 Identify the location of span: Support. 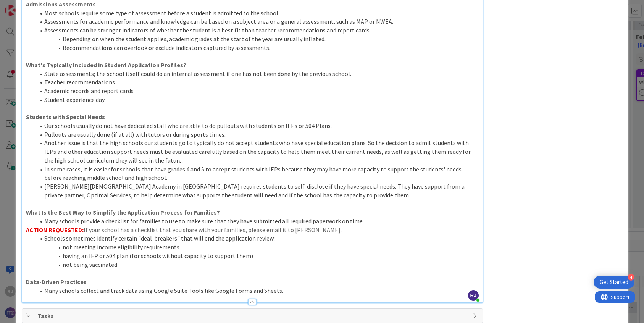
(25, 6).